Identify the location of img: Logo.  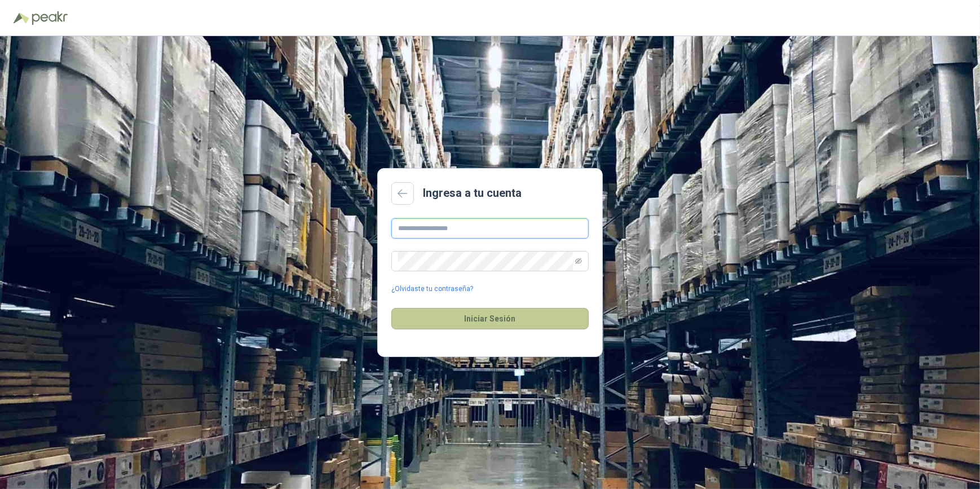
(21, 18).